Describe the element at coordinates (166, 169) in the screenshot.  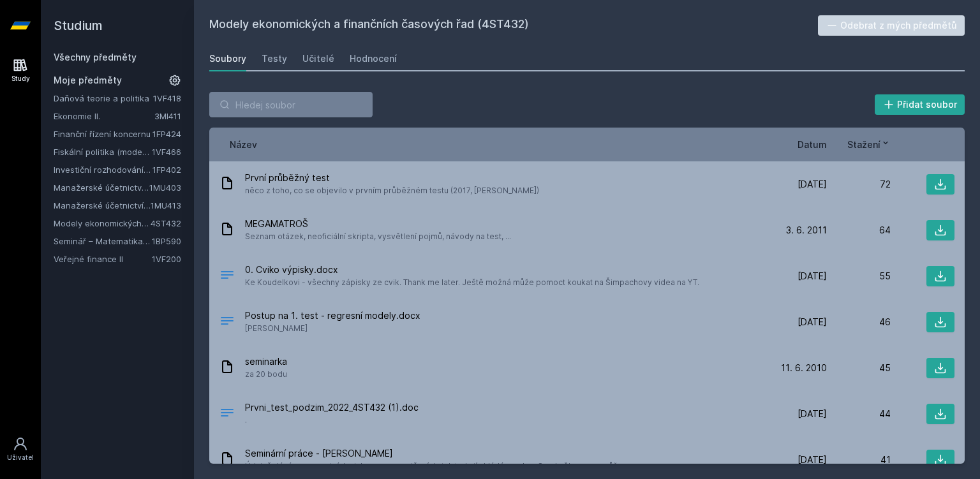
I see `a: 1FP402` at that location.